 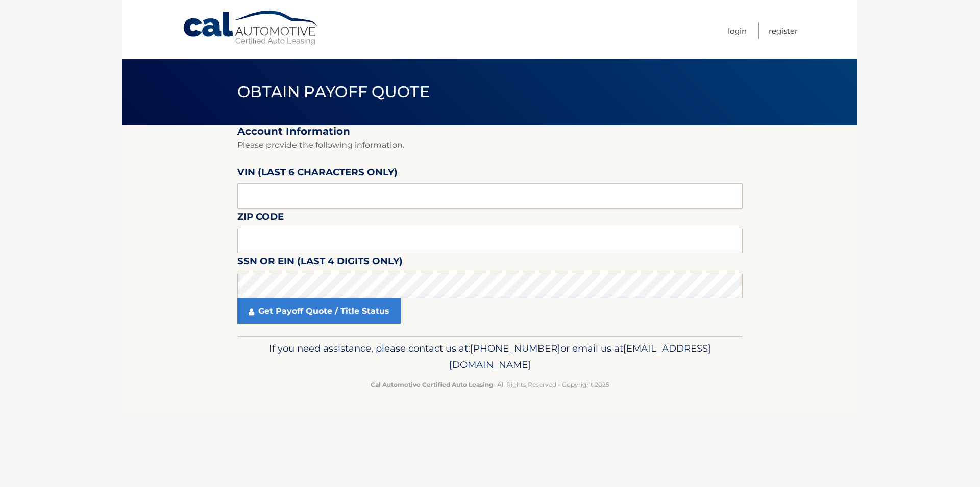 What do you see at coordinates (490, 357) in the screenshot?
I see `p: If you need assistance, please contact us at: or email us at` at bounding box center [490, 357].